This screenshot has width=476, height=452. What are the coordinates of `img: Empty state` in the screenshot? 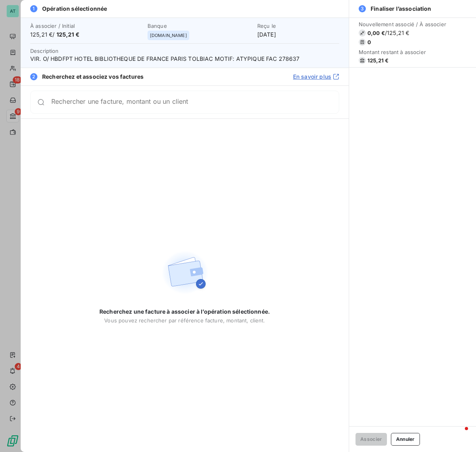 It's located at (185, 273).